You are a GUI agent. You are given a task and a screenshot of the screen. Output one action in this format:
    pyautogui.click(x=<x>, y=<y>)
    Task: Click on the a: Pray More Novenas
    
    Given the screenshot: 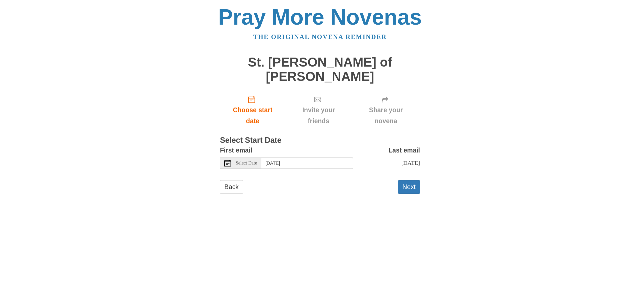 What is the action you would take?
    pyautogui.click(x=320, y=17)
    